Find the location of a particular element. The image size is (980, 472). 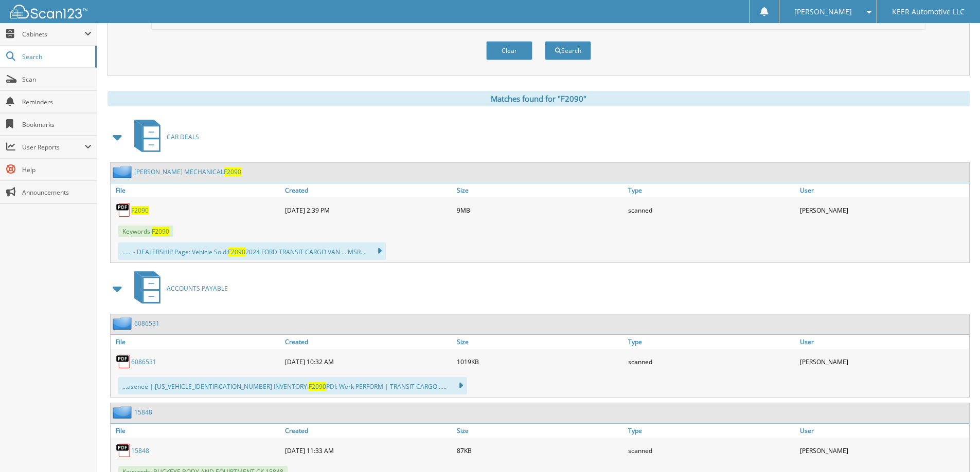

span: Bookmarks is located at coordinates (57, 124).